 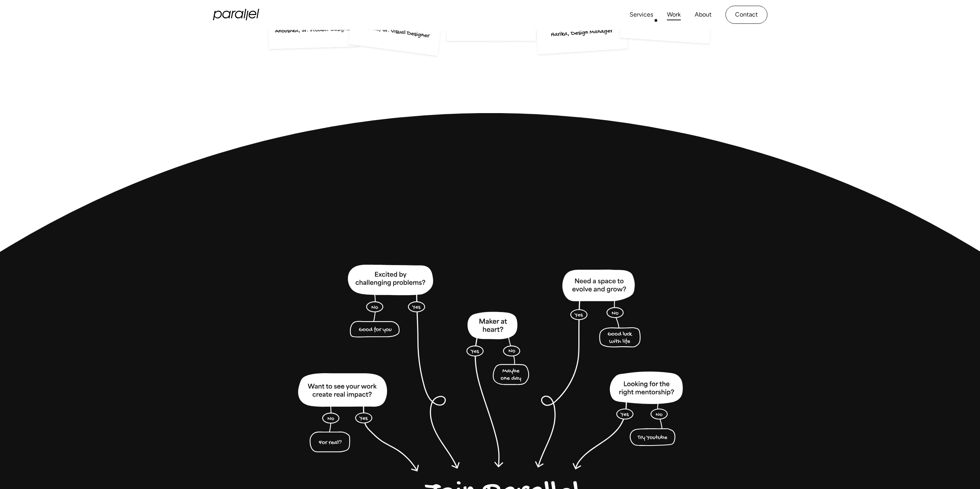 What do you see at coordinates (641, 15) in the screenshot?
I see `a: Services` at bounding box center [641, 15].